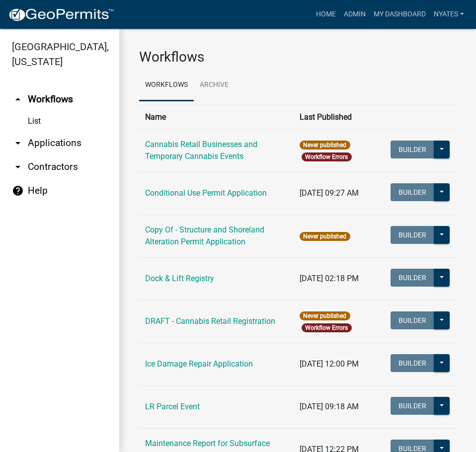 The width and height of the screenshot is (476, 452). What do you see at coordinates (326, 15) in the screenshot?
I see `a: Home` at bounding box center [326, 15].